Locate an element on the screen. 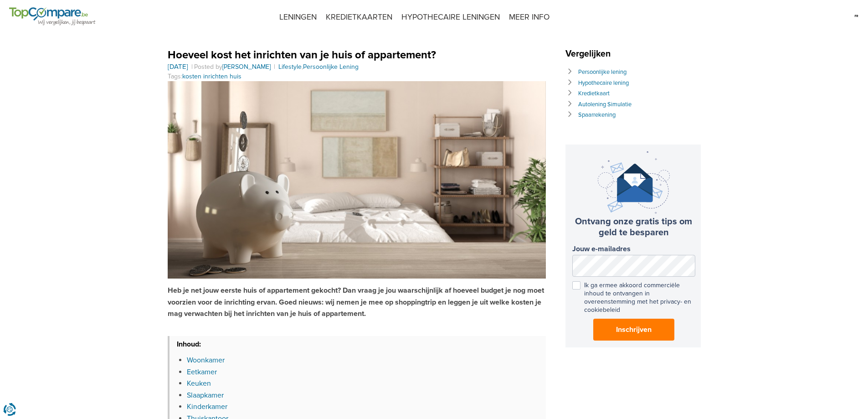  h3: Inhoud: is located at coordinates (358, 344).